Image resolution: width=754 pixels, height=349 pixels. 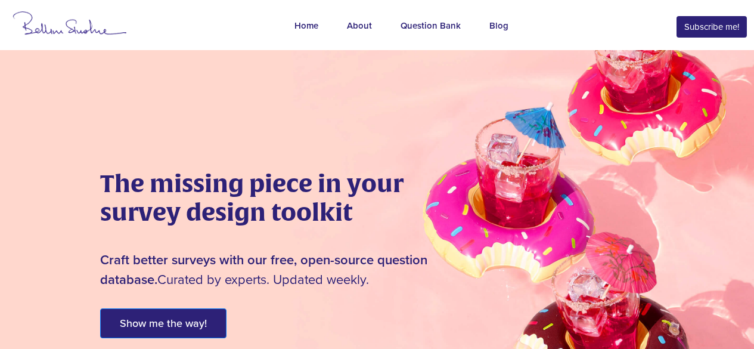 What do you see at coordinates (499, 27) in the screenshot?
I see `div: Blog` at bounding box center [499, 27].